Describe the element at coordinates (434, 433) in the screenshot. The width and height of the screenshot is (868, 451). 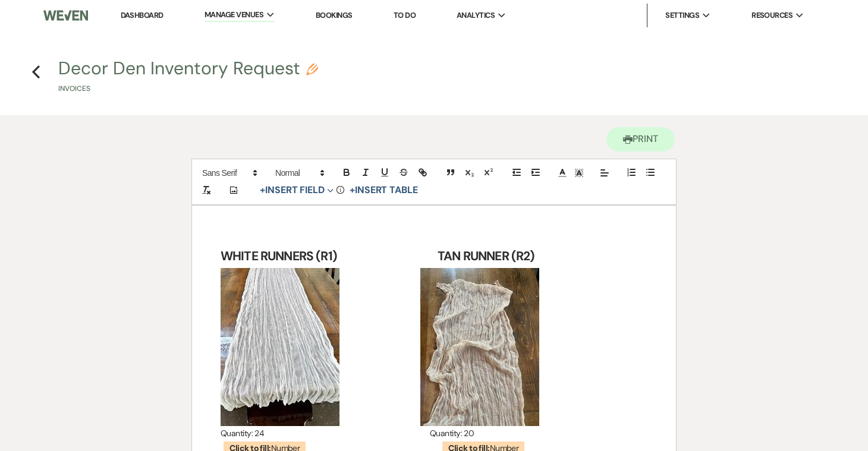
I see `p: Quantity: 24 Quantity: 20` at that location.